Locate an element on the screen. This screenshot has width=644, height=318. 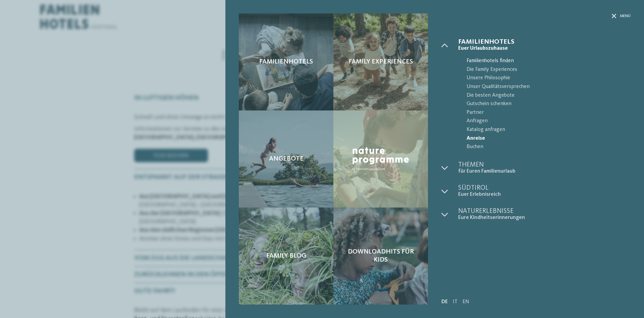
span: Angebote is located at coordinates (286, 159).